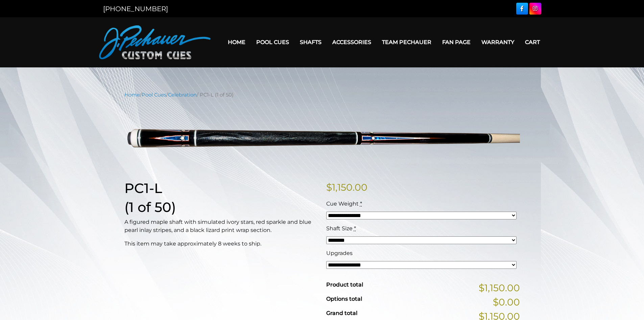  Describe the element at coordinates (339, 228) in the screenshot. I see `span: Shaft Size` at that location.